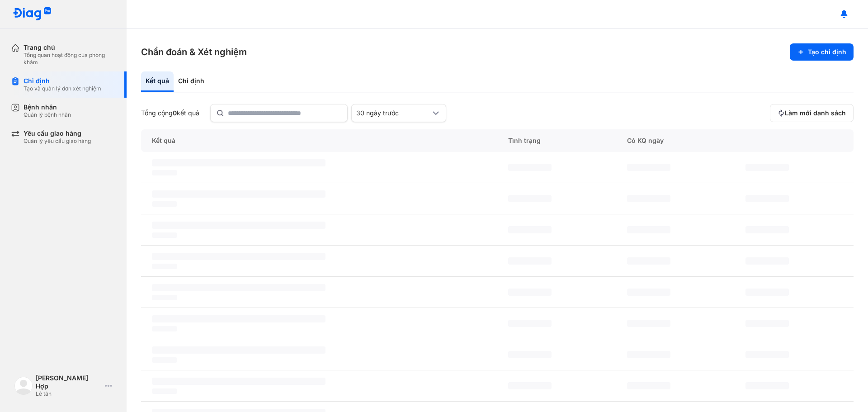  I want to click on div: Tổng cộng kết quả, so click(170, 113).